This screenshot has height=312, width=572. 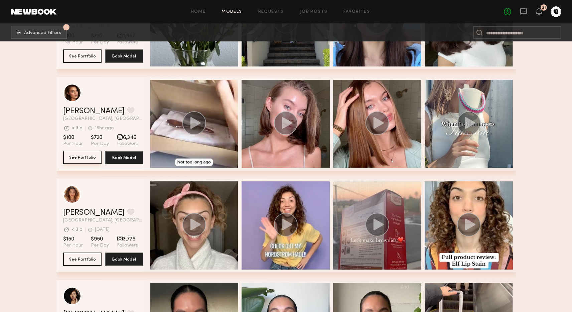 I want to click on div: 16hr ago, so click(x=104, y=128).